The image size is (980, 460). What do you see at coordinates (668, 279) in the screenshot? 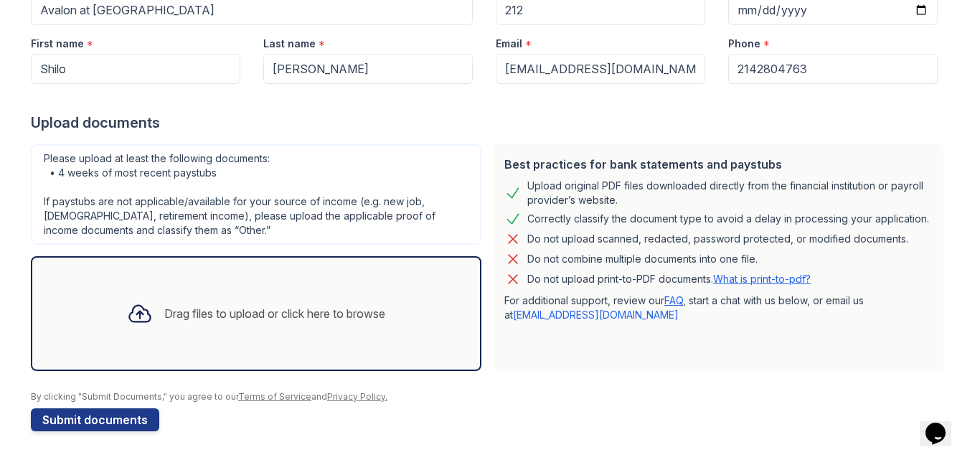
I see `p: Do not upload print-to-PDF documents.` at bounding box center [668, 279].